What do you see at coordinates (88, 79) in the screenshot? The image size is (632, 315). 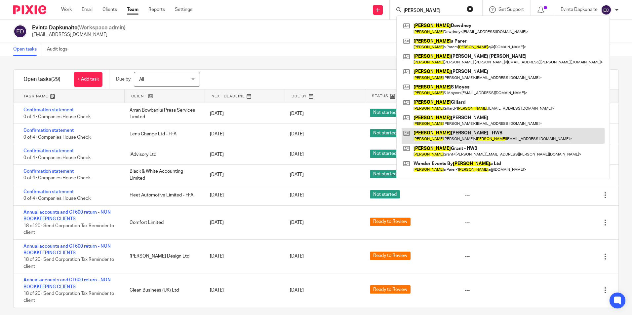 I see `a: + Add task` at bounding box center [88, 79].